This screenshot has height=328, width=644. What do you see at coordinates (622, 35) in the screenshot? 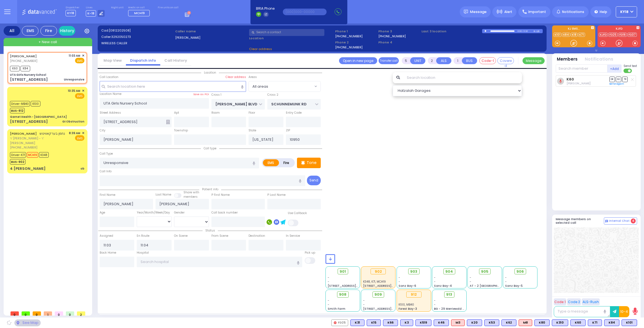
I see `a: FD16` at bounding box center [622, 35].